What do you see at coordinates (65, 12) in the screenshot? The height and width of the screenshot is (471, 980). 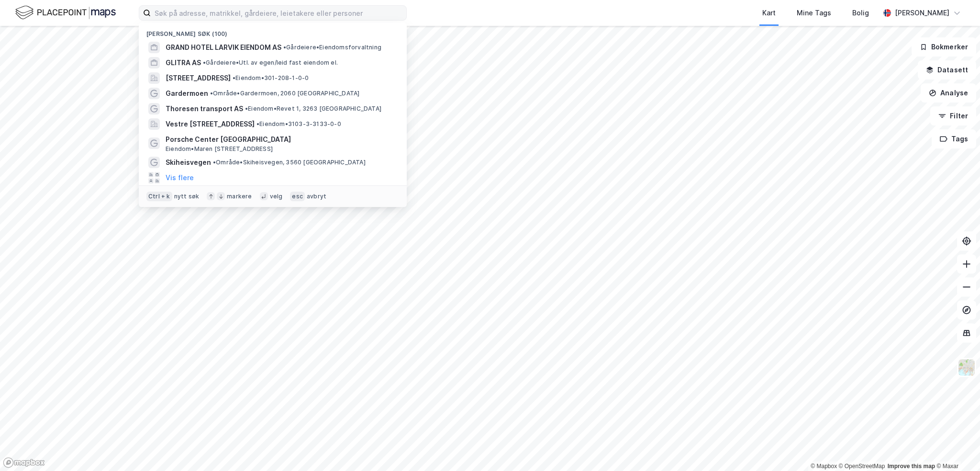 I see `img: logo.f888ab2527a4732fd821a326f86c7f29.svg` at bounding box center [65, 12].